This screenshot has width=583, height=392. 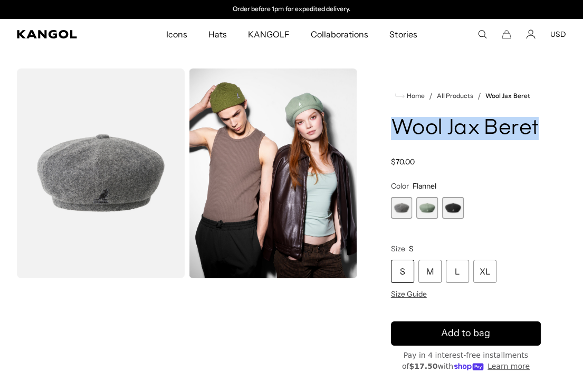 I want to click on span: $70.00, so click(x=402, y=162).